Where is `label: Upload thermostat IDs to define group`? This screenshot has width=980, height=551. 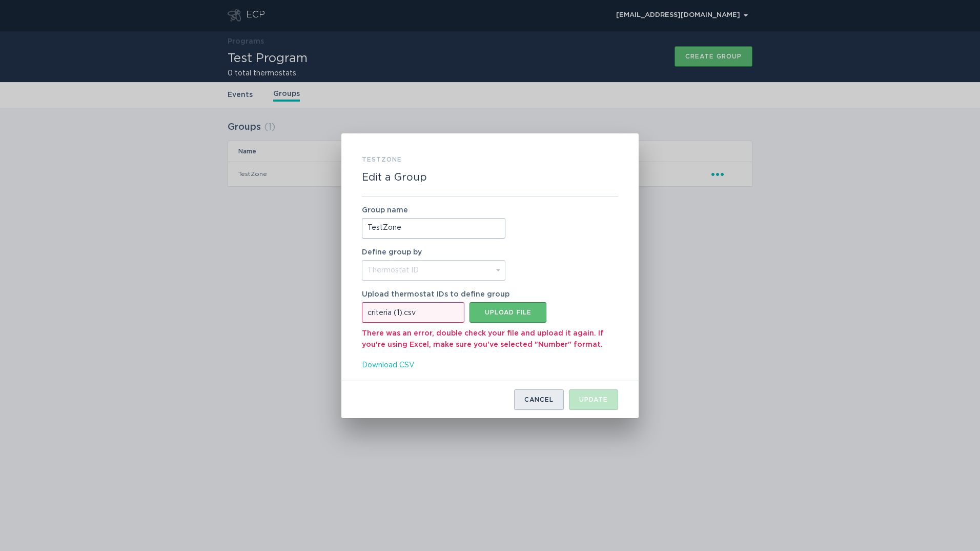 label: Upload thermostat IDs to define group is located at coordinates (435, 295).